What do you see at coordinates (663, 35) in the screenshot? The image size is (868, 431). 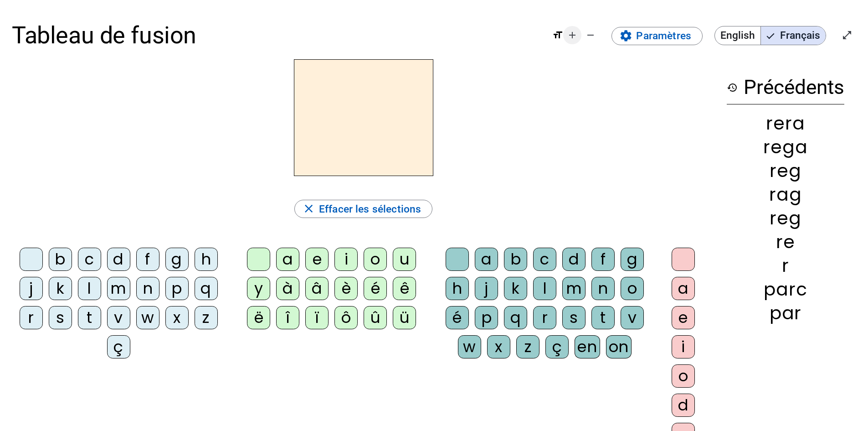 I see `span: Paramètres` at bounding box center [663, 35].